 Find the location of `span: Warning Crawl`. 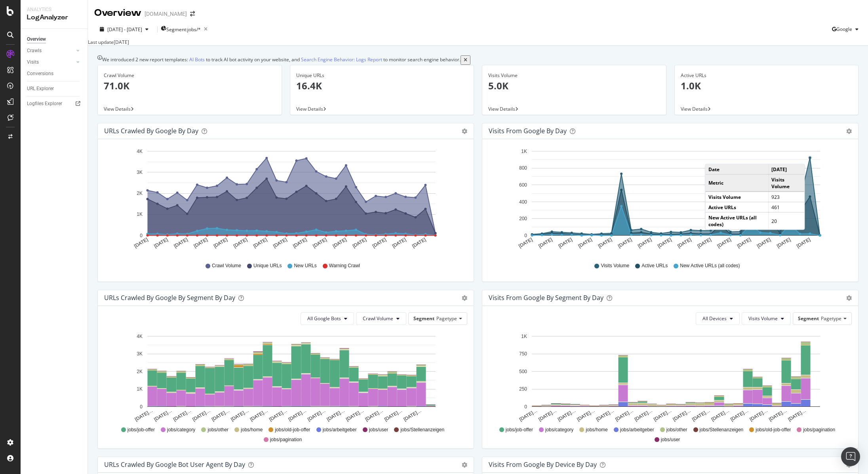

span: Warning Crawl is located at coordinates (344, 266).